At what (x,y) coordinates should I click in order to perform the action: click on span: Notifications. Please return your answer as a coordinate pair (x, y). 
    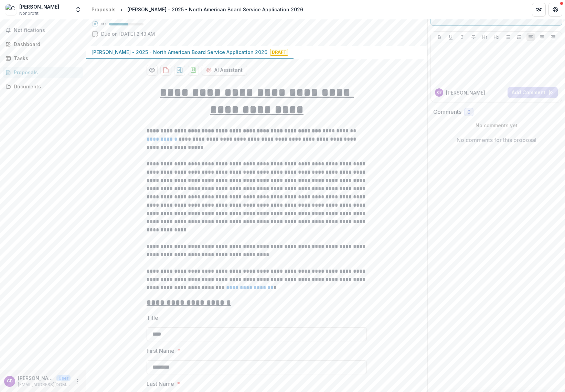
    Looking at the image, I should click on (47, 30).